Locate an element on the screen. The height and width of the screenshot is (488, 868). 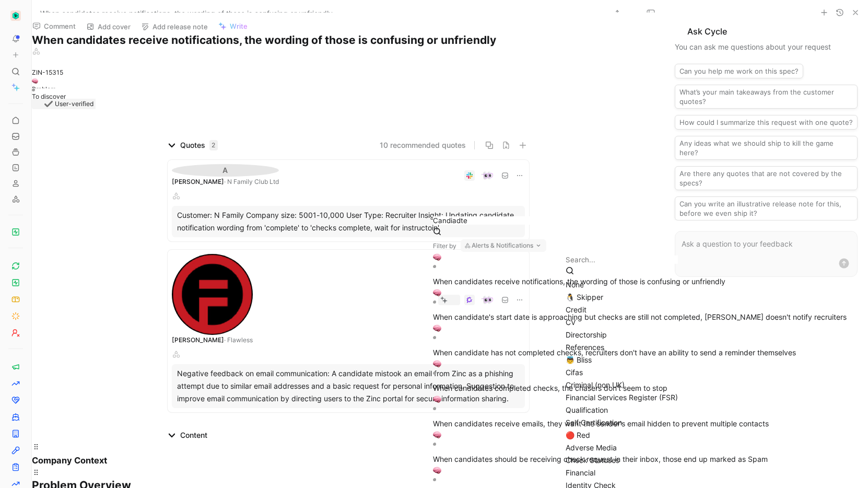
span: When candidates completed checks, the chasers don't seem to stop is located at coordinates (550, 388).